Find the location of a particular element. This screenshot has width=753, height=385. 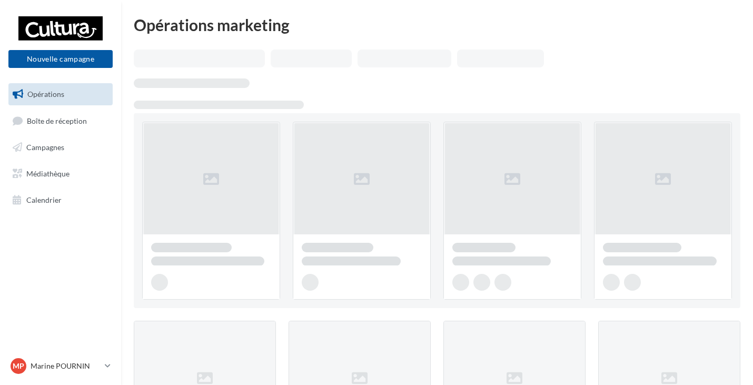

button: Nouvelle campagne is located at coordinates (61, 59).